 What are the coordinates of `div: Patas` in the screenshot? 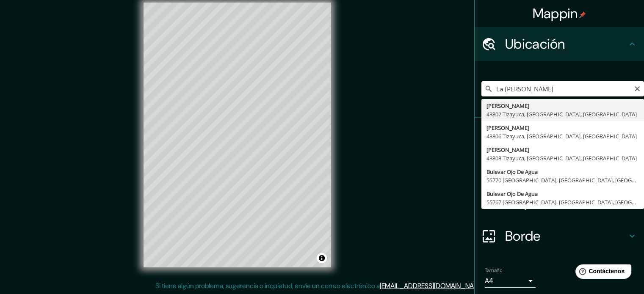 It's located at (560, 135).